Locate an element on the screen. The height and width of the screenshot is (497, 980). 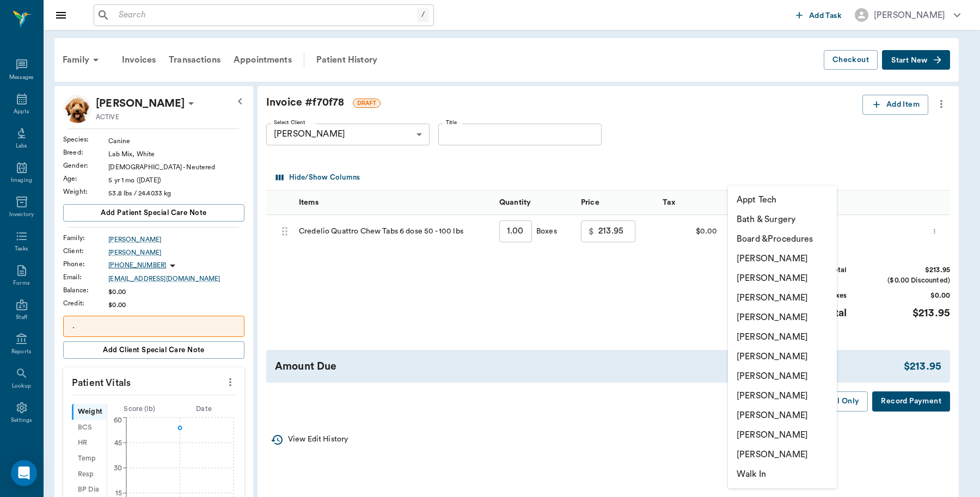
div: Open Intercom Messenger is located at coordinates (24, 473).